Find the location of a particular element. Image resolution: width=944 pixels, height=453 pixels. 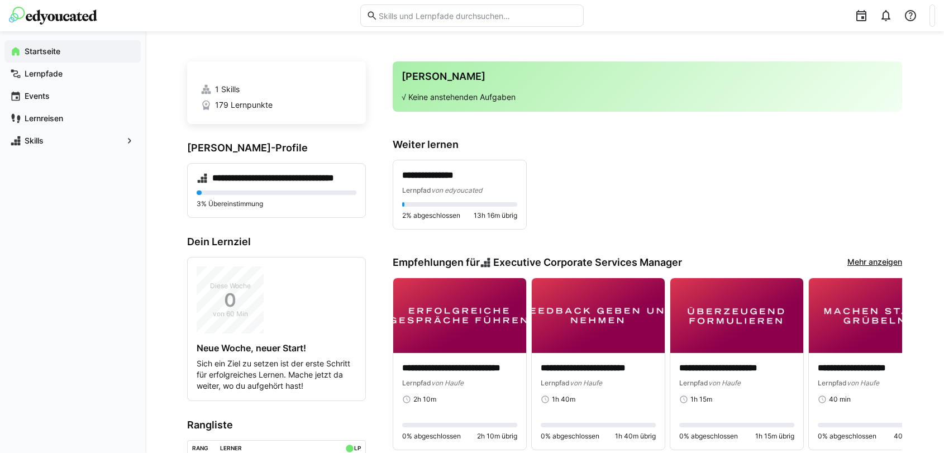

span: 1h 15m übrig is located at coordinates (775, 436).